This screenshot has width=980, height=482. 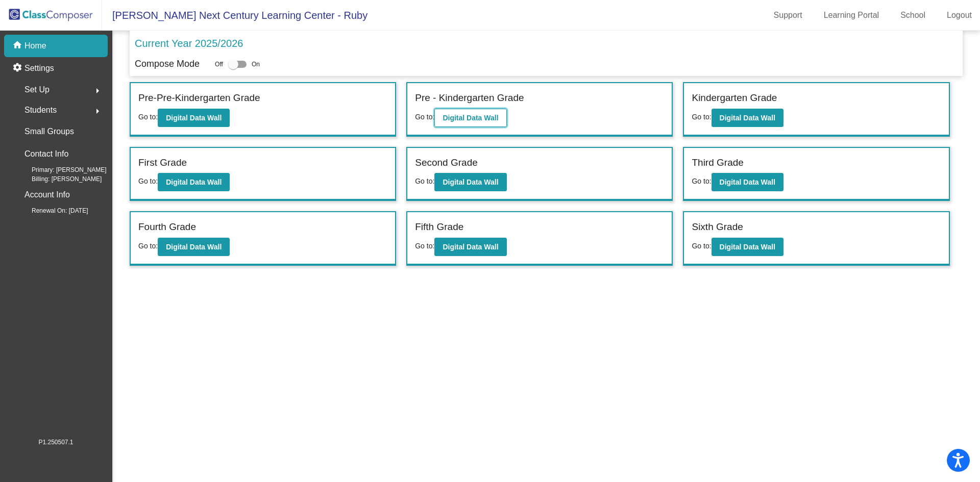 I want to click on a: Learning Portal, so click(x=851, y=15).